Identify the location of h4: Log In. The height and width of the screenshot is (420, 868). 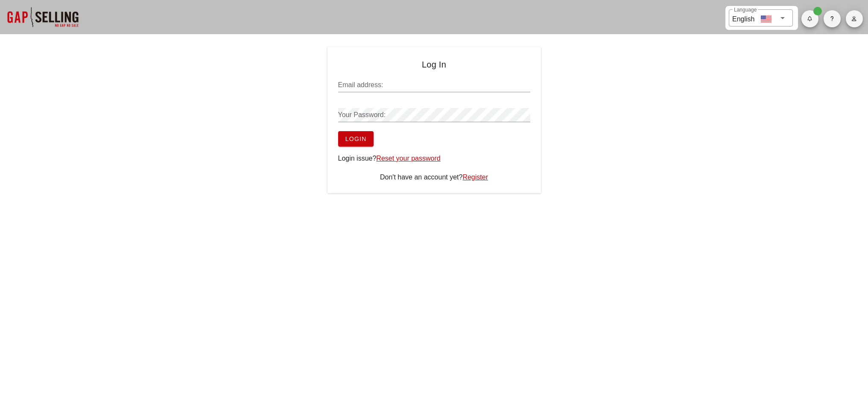
(434, 65).